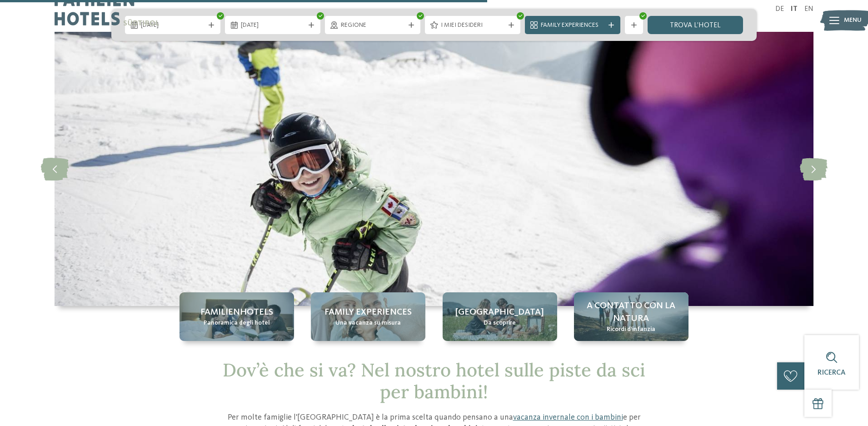  I want to click on a: EN, so click(809, 9).